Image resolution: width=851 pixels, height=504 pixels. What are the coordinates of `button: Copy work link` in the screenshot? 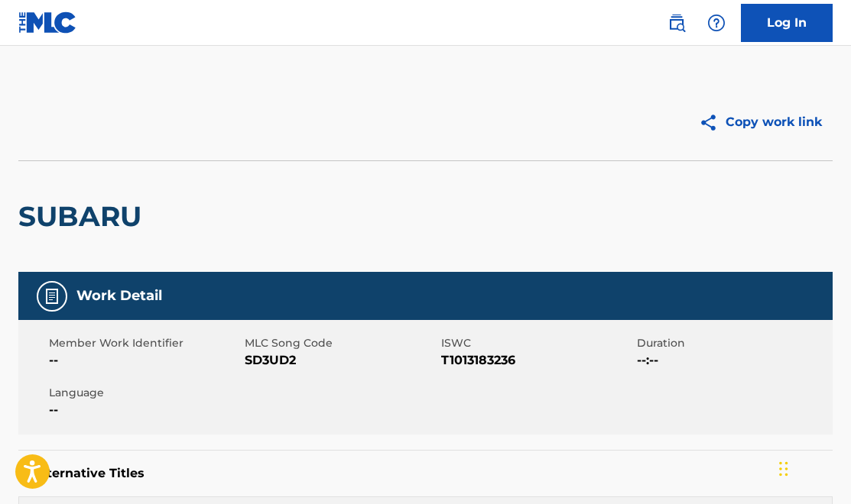 It's located at (760, 122).